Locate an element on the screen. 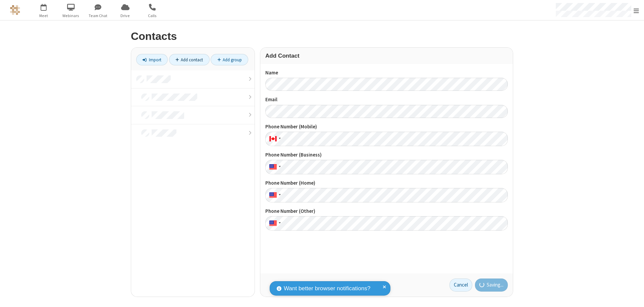 The width and height of the screenshot is (644, 307). div: Canada: + 1 is located at coordinates (274, 139).